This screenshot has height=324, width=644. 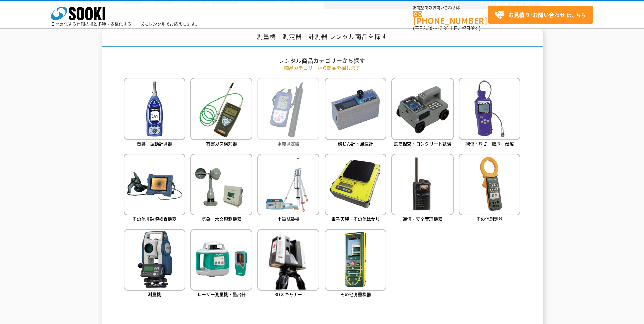 I want to click on a: 探傷・厚さ・膜厚・硬度, so click(x=489, y=113).